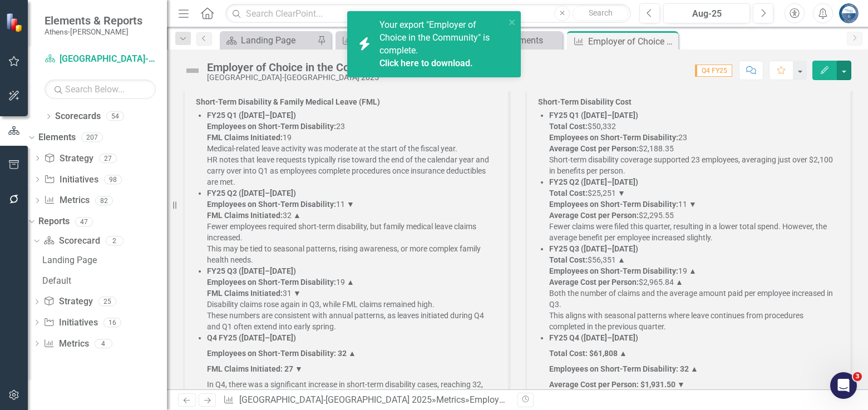 The width and height of the screenshot is (868, 410). I want to click on p: 23 19 Medical-related leave activity was moderate at the start of the fiscal year. HR notes that ..., so click(352, 149).